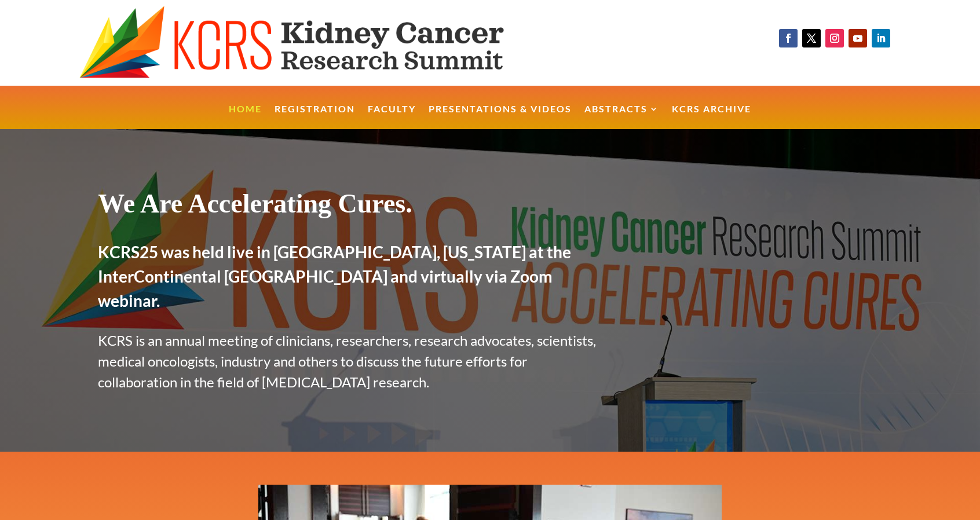 The height and width of the screenshot is (520, 980). What do you see at coordinates (317, 43) in the screenshot?
I see `img: KCRS generic logo wide` at bounding box center [317, 43].